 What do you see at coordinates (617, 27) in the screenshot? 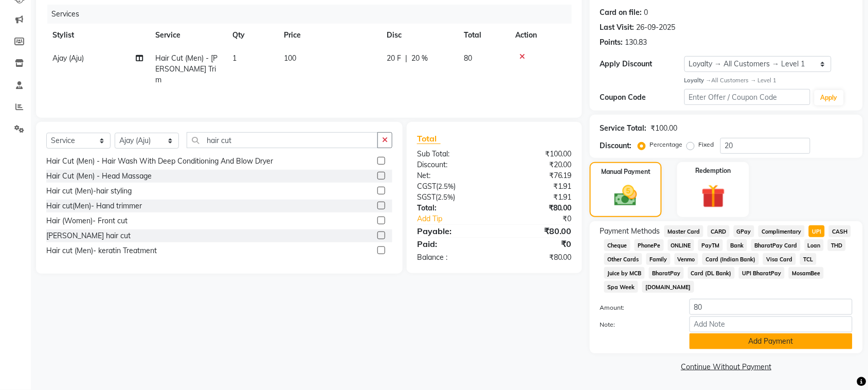
I see `div: Last Visit:` at bounding box center [617, 27].